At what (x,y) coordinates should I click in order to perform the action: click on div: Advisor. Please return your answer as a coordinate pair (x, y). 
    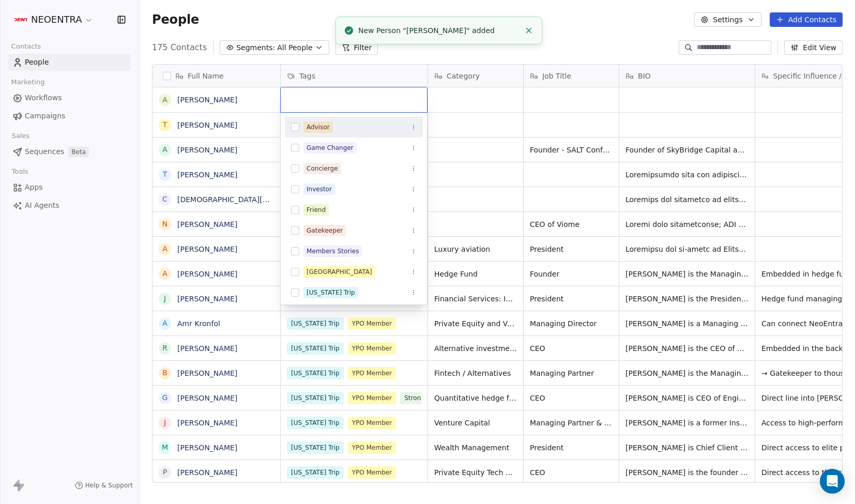
    Looking at the image, I should click on (318, 127).